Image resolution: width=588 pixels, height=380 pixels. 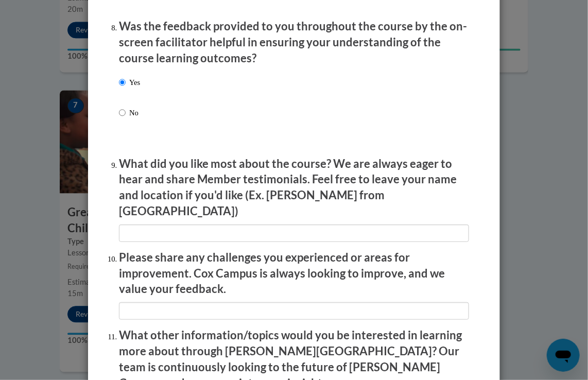 I want to click on p: Yes, so click(x=134, y=82).